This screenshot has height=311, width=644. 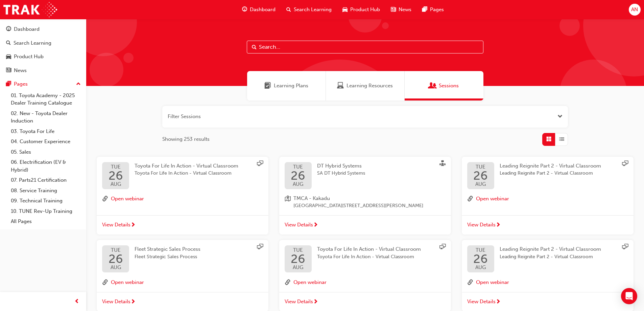 I want to click on span: Grid, so click(x=549, y=139).